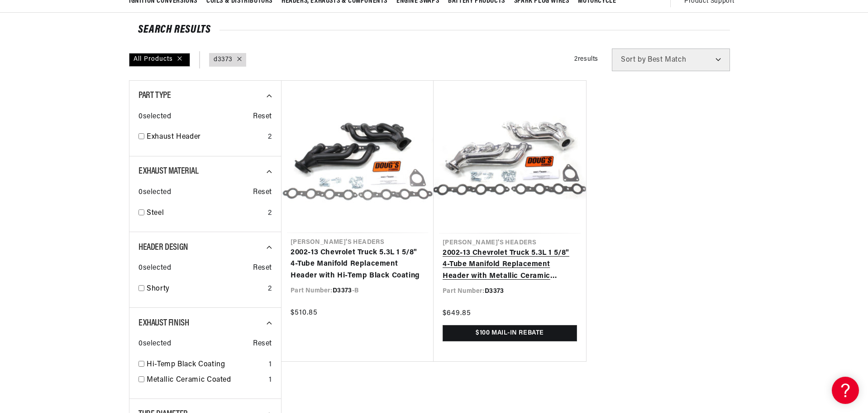 This screenshot has width=868, height=413. I want to click on a: d3373, so click(223, 60).